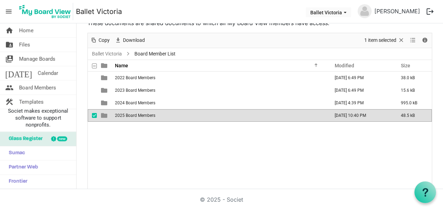  What do you see at coordinates (135, 78) in the screenshot?
I see `span: 2022 Board Members` at bounding box center [135, 78].